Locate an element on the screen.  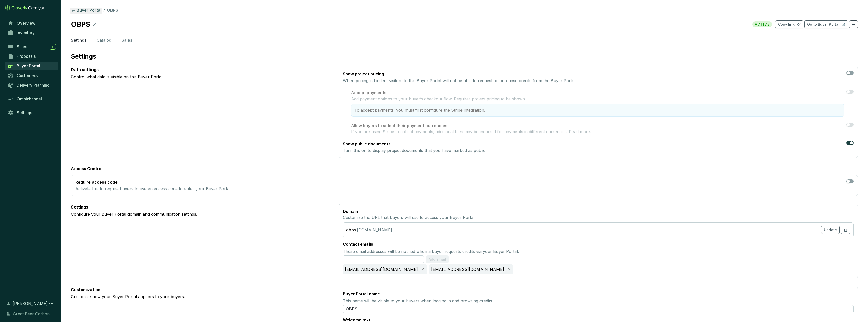
button: Go to Buyer Portal is located at coordinates (826, 25).